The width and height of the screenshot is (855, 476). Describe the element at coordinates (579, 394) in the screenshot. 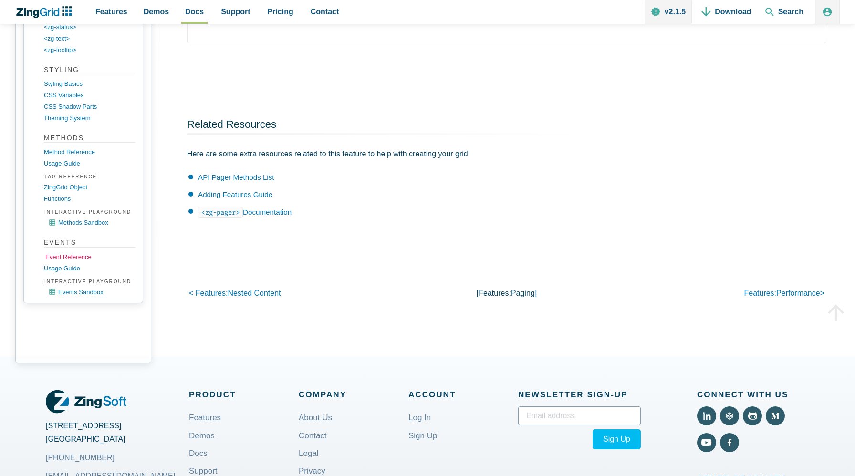

I see `span: Newsletter Sign‑up` at that location.